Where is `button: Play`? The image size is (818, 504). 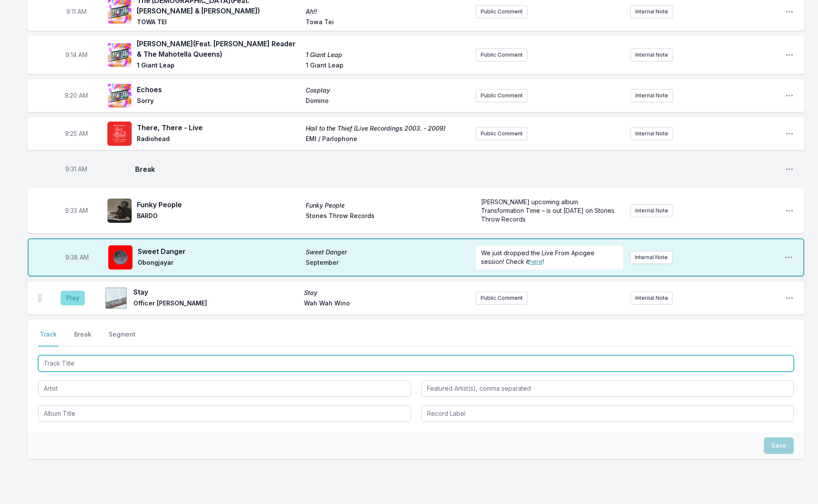
button: Play is located at coordinates (72, 298).